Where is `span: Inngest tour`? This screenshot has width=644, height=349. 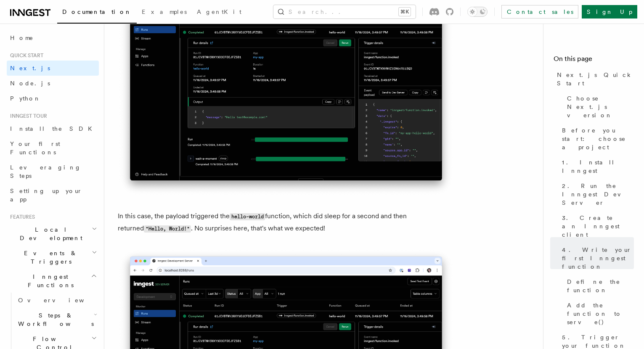 span: Inngest tour is located at coordinates (27, 116).